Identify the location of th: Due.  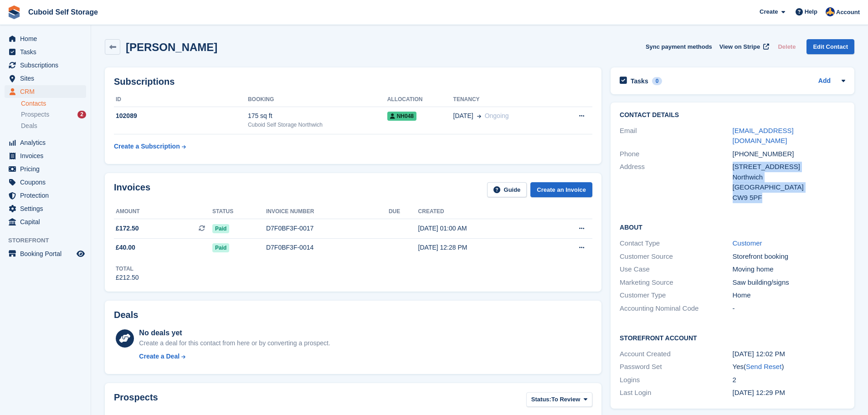
(403, 212).